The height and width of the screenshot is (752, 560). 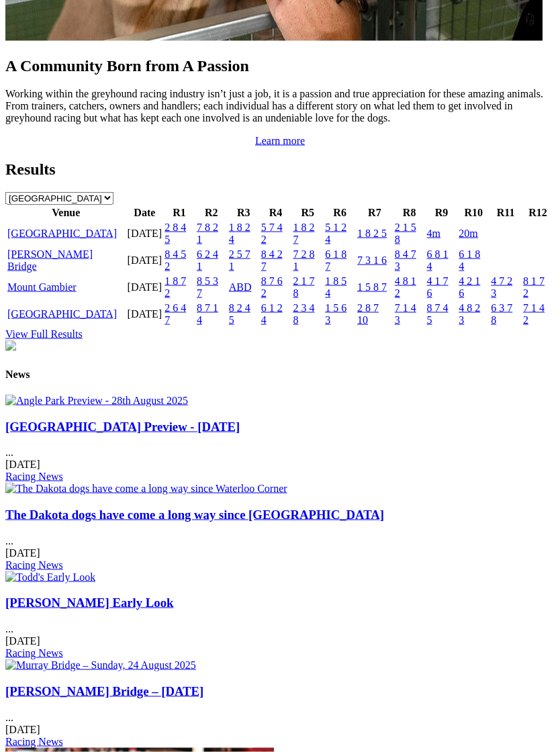 I want to click on img: Murray Bridge – Sunday, 24 August 2025, so click(x=101, y=666).